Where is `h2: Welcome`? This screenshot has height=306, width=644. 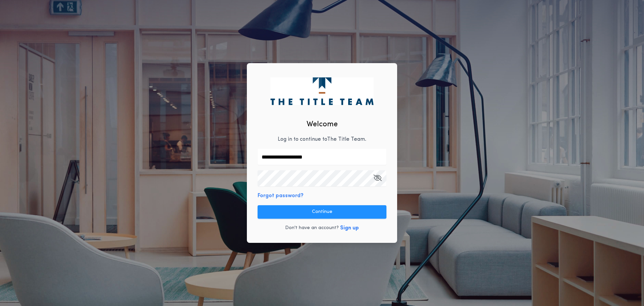
h2: Welcome is located at coordinates (322, 124).